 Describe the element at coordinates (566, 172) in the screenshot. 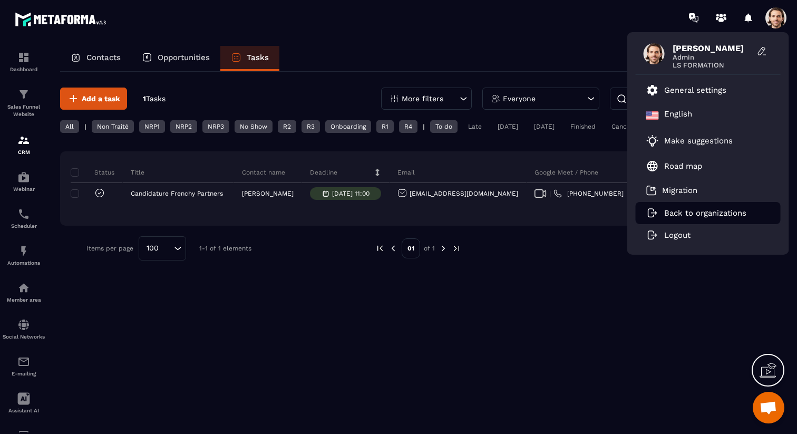

I see `p: Google Meet / Phone` at that location.